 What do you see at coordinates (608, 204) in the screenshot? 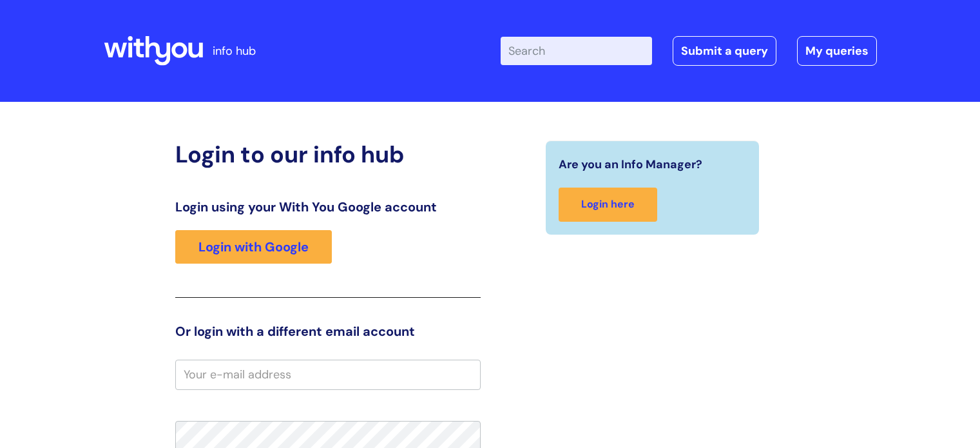
I see `a: Login here` at bounding box center [608, 204].